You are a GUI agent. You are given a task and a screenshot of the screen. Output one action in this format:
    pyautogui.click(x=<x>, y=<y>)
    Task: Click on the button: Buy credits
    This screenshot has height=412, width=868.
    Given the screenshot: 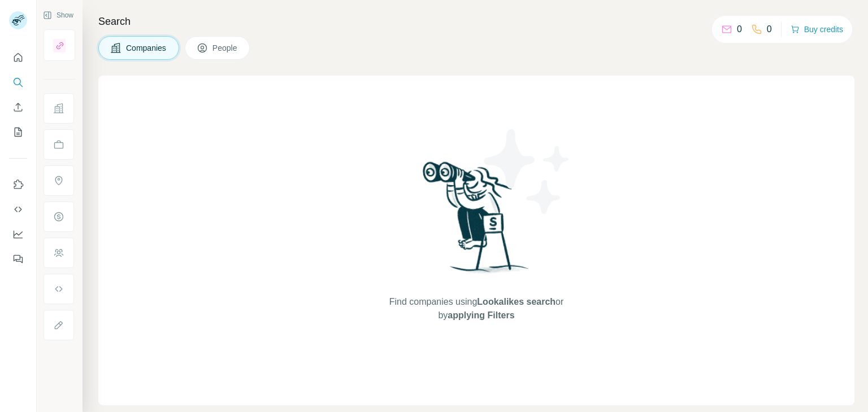 What is the action you would take?
    pyautogui.click(x=817, y=30)
    